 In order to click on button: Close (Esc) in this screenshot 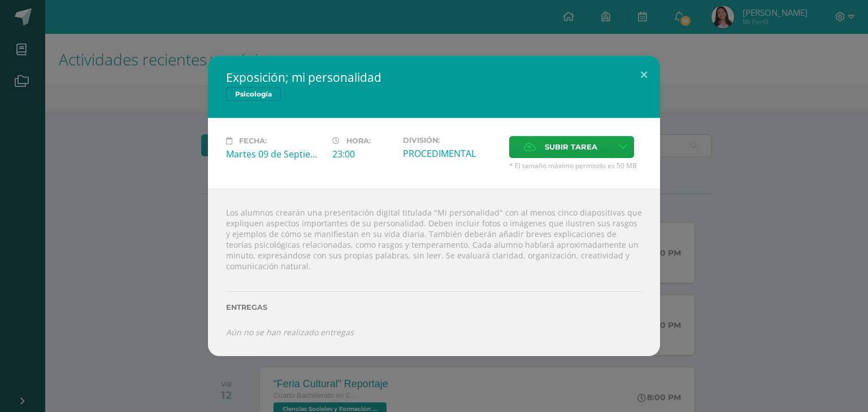, I will do `click(643, 75)`.